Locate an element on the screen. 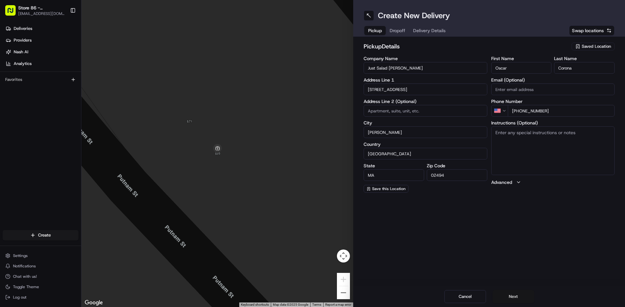 The height and width of the screenshot is (307, 625). a: 💻API Documentation is located at coordinates (80, 149).